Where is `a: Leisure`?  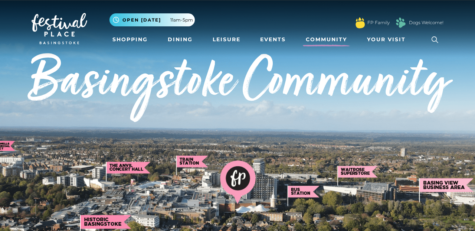
a: Leisure is located at coordinates (226, 39).